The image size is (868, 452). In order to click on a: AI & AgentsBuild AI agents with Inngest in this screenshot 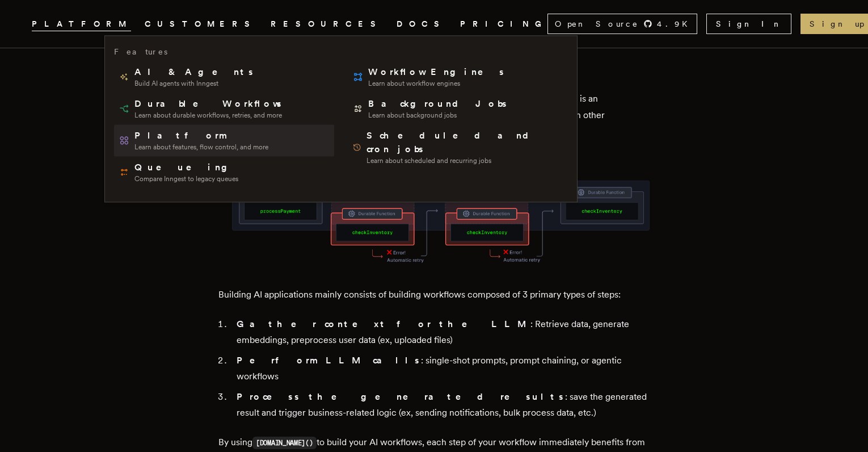, I will do `click(224, 77)`.